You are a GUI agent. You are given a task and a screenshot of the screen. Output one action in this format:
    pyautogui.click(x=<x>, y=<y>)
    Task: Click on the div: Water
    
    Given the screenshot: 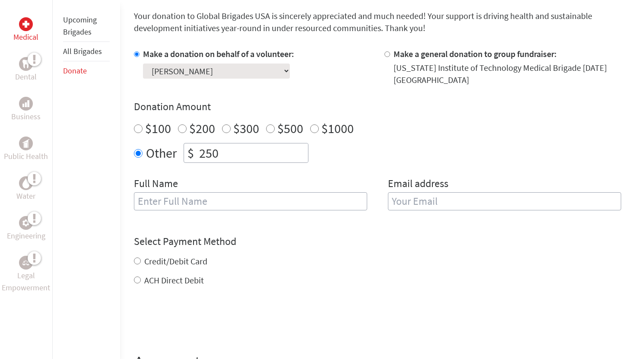 What is the action you would take?
    pyautogui.click(x=26, y=183)
    